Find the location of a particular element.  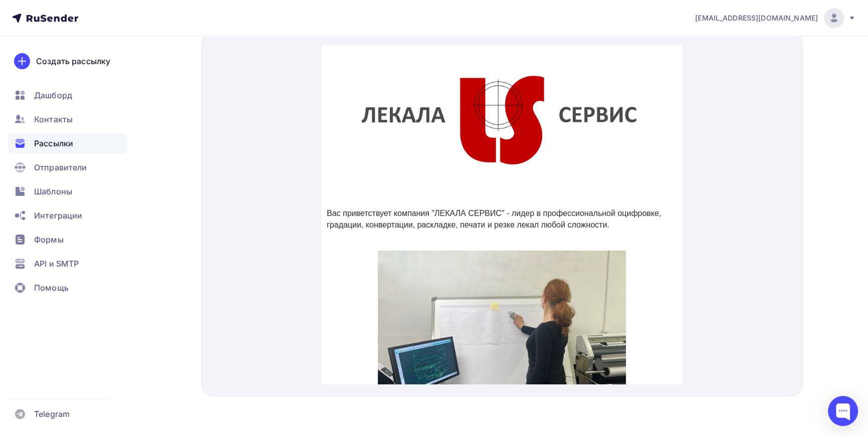

span: API и SMTP is located at coordinates (56, 264).